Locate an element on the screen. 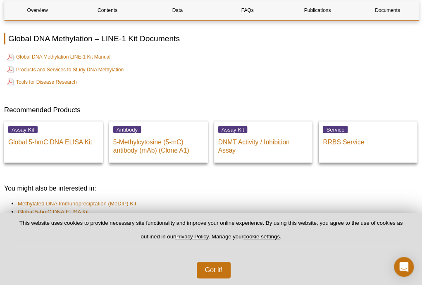 The height and width of the screenshot is (285, 422). a: Global 5-hmC DNA ELISA Kit is located at coordinates (53, 212).